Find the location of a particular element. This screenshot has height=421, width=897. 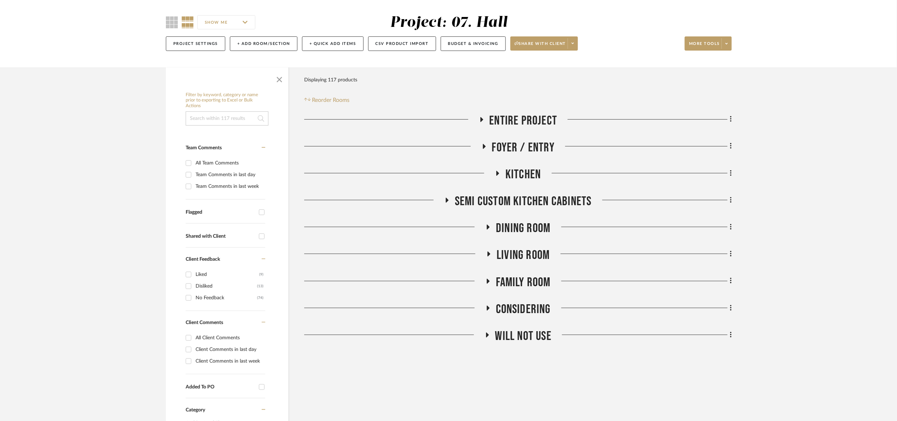

span: Team Comments is located at coordinates (204, 148).